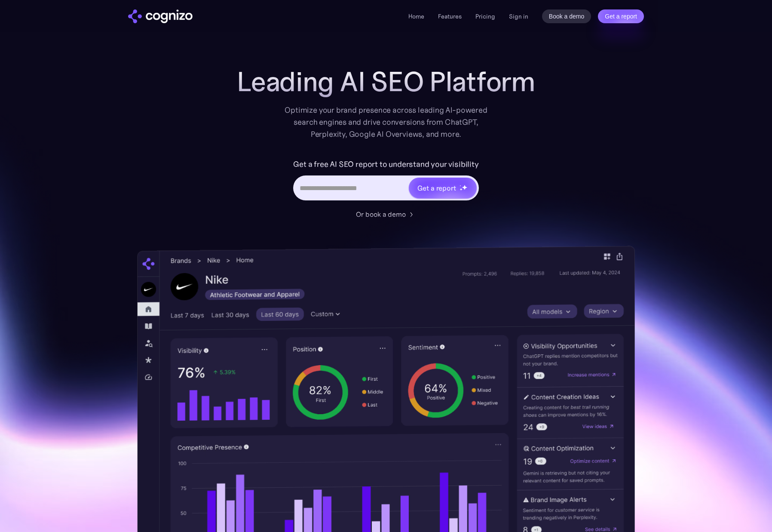  I want to click on a: Pricing, so click(486, 17).